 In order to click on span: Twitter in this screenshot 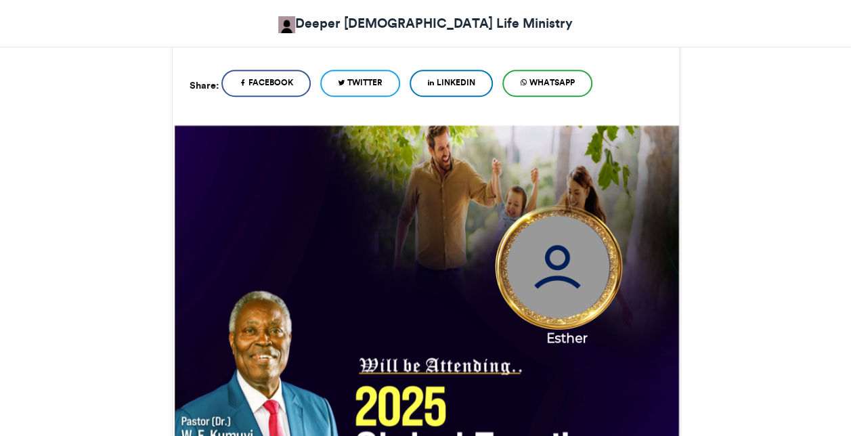, I will do `click(365, 83)`.